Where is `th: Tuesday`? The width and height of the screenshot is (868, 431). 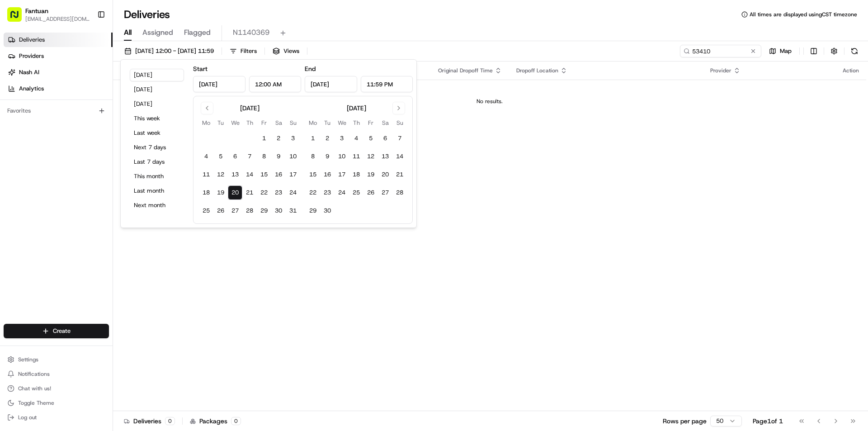
th: Tuesday is located at coordinates (328, 122).